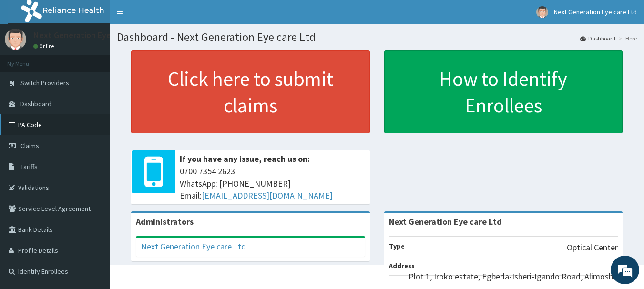 Image resolution: width=644 pixels, height=289 pixels. I want to click on a: Online, so click(45, 46).